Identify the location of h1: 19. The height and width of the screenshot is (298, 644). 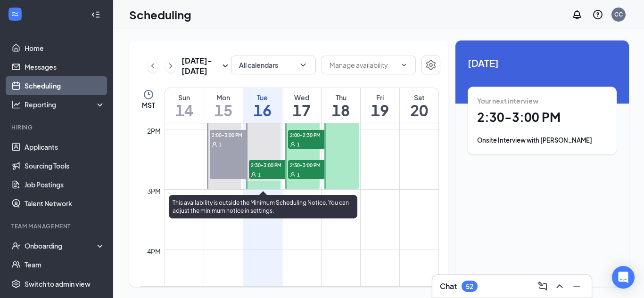
(380, 110).